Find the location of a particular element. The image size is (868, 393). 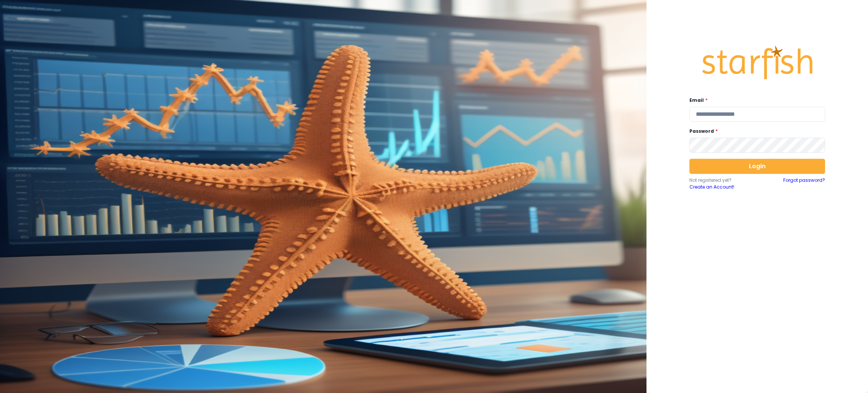

label: Password is located at coordinates (755, 131).